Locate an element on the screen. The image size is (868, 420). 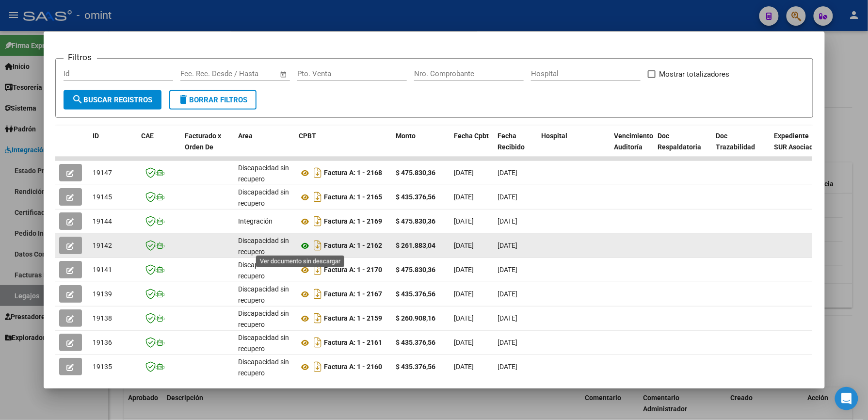
mat-icon: search is located at coordinates (78, 100).